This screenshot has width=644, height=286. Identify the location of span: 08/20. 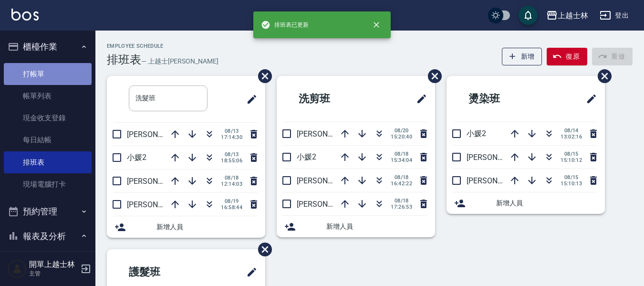
(401, 130).